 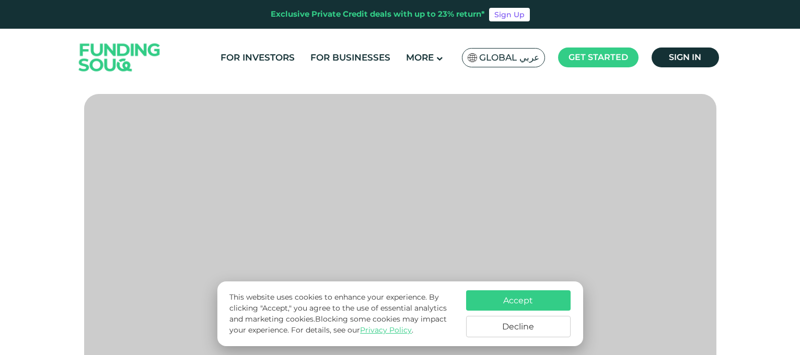 What do you see at coordinates (518, 300) in the screenshot?
I see `button: Accept` at bounding box center [518, 300].